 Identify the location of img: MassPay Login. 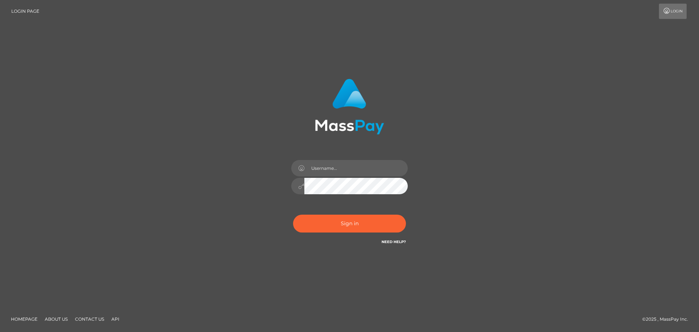
(350, 106).